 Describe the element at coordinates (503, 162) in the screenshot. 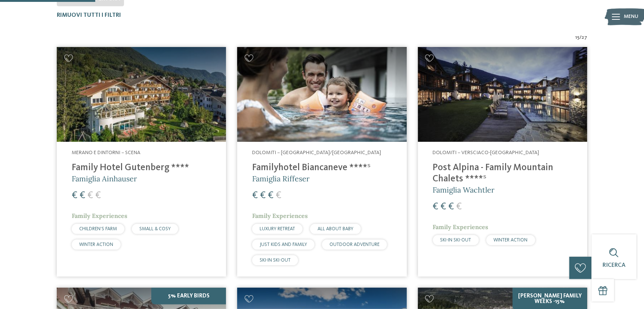

I see `a: Cercate un hotel per famiglie? Qui troverete solo i migliori! Dolomiti – Versciaco-[GEOGRAPHIC_DA...` at that location.